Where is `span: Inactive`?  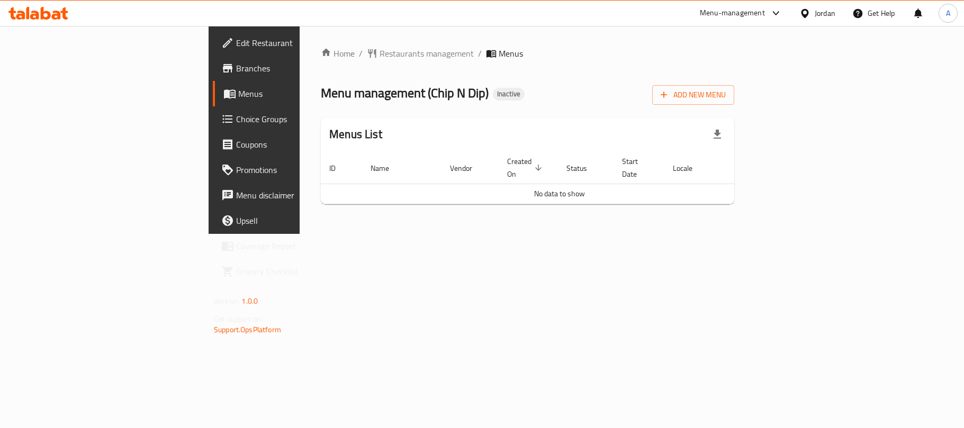
span: Inactive is located at coordinates (509, 94).